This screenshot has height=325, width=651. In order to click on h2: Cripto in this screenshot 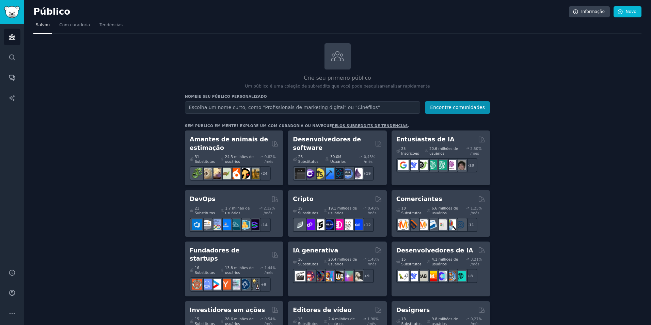, I will do `click(303, 199)`.